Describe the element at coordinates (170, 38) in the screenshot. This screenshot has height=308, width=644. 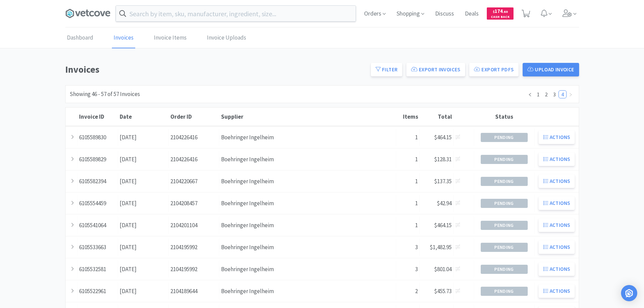
I see `a: Invoice Items` at that location.